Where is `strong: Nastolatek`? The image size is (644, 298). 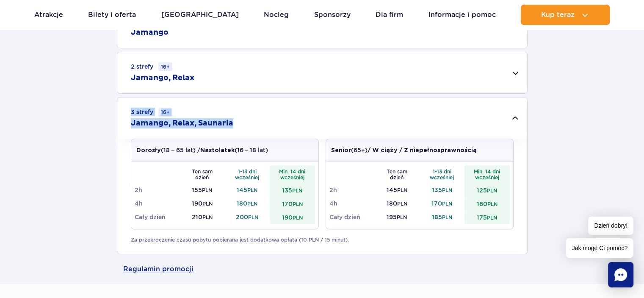 strong: Nastolatek is located at coordinates (217, 150).